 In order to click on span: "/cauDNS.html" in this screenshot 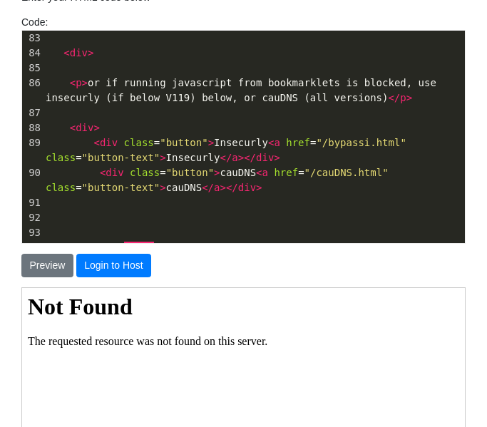, I will do `click(346, 172)`.